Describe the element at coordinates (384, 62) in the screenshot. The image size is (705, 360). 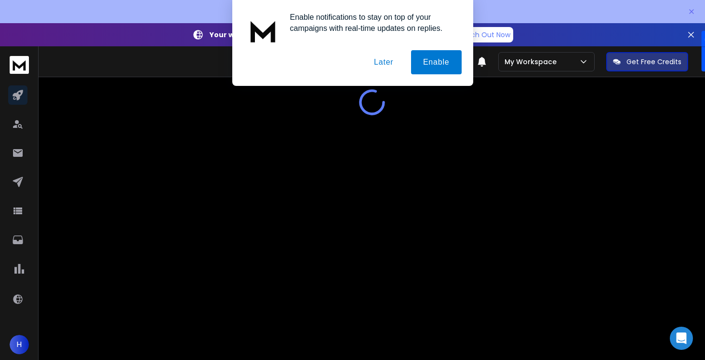
I see `button: Later` at that location.